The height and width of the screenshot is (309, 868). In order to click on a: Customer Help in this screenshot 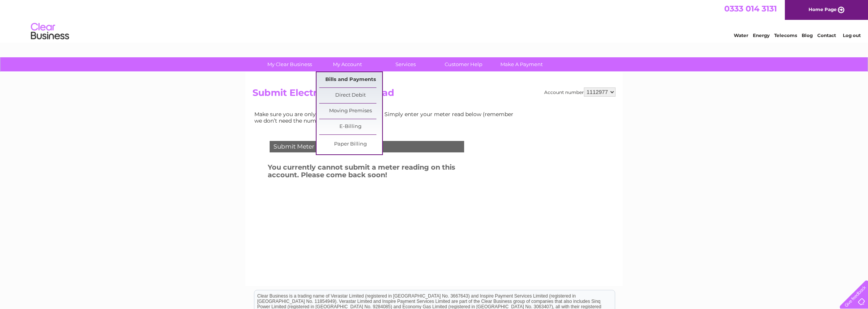, I will do `click(463, 64)`.